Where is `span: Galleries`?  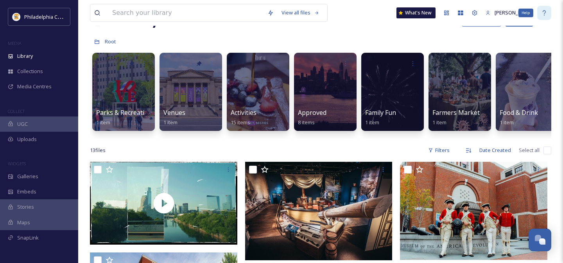 span: Galleries is located at coordinates (28, 176).